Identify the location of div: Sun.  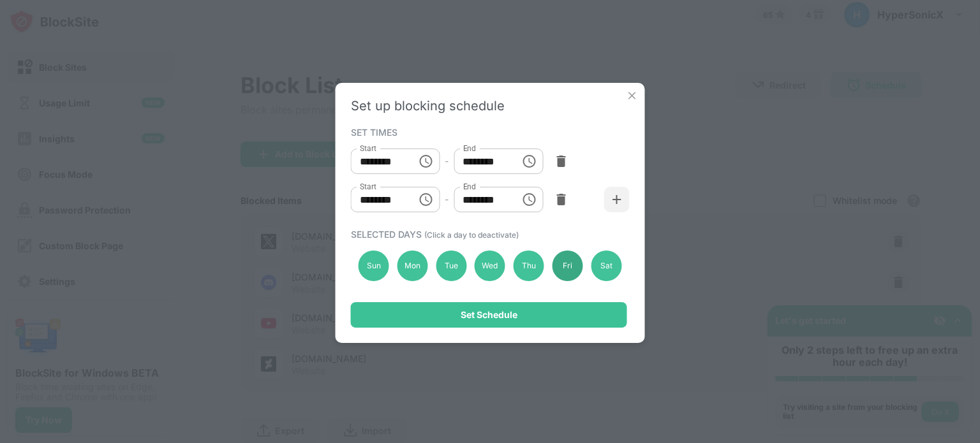
(374, 266).